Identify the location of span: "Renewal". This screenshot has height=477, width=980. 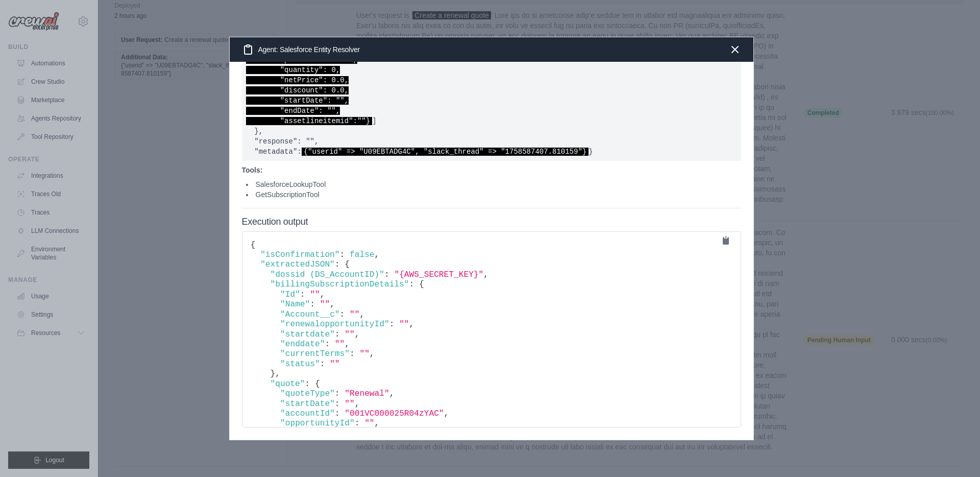
(367, 394).